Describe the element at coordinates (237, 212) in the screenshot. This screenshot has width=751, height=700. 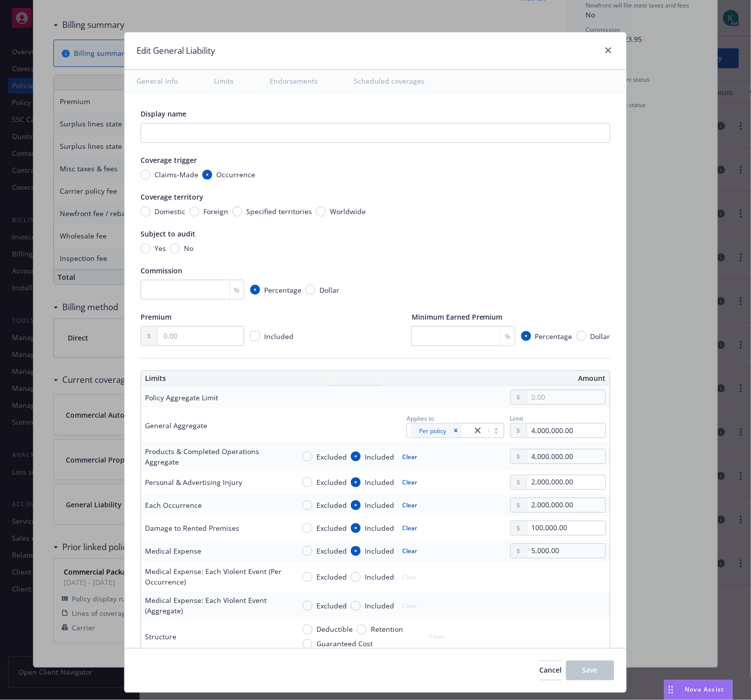
I see `input: Specified territories` at that location.